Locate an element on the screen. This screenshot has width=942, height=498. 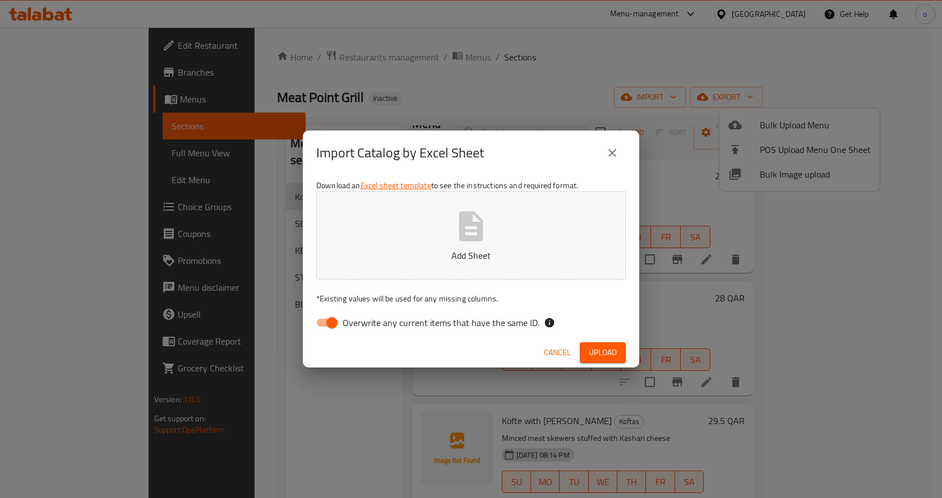
span: Upload is located at coordinates (602, 353).